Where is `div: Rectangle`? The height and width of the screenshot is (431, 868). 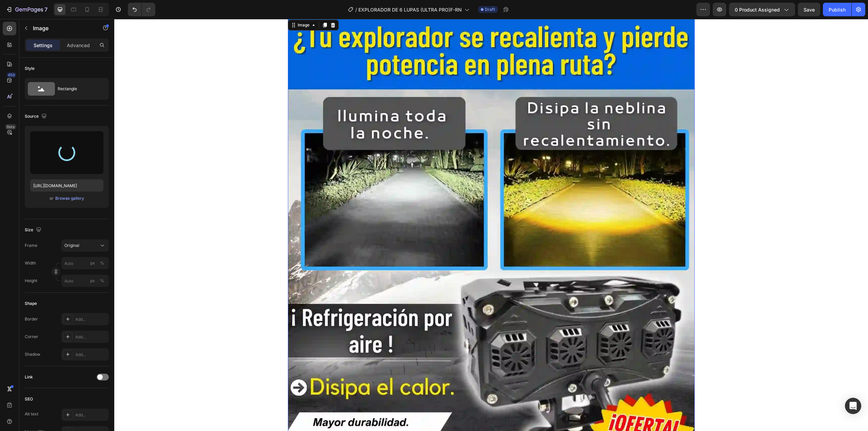 div: Rectangle is located at coordinates (78, 89).